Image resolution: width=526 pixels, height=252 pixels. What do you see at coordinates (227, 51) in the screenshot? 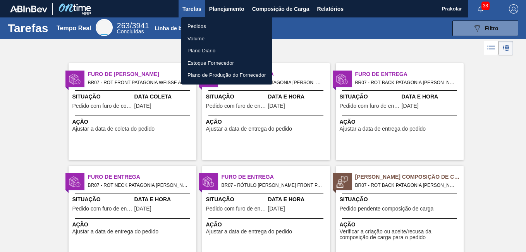
I see `li: Plano Diário` at bounding box center [227, 51].